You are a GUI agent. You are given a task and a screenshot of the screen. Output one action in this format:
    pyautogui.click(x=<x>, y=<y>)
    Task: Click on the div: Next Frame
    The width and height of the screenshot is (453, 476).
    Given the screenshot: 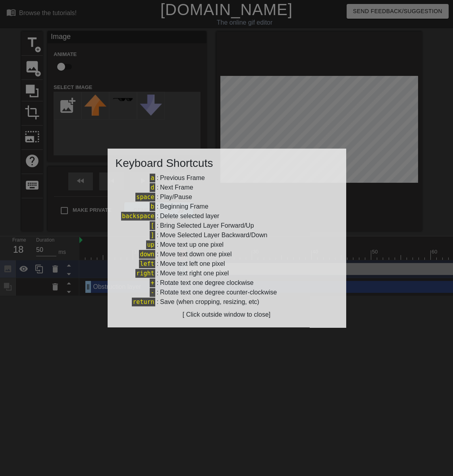 What is the action you would take?
    pyautogui.click(x=177, y=188)
    